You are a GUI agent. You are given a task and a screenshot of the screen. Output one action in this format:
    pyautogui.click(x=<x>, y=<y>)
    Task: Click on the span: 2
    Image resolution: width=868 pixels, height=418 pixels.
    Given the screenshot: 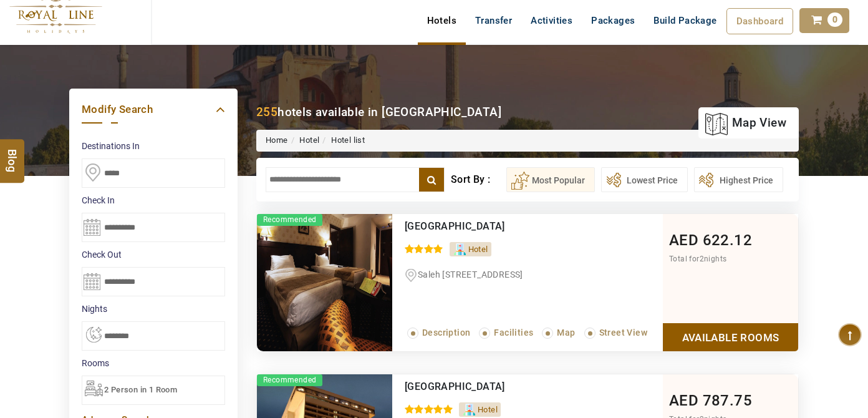 What is the action you would take?
    pyautogui.click(x=701, y=259)
    